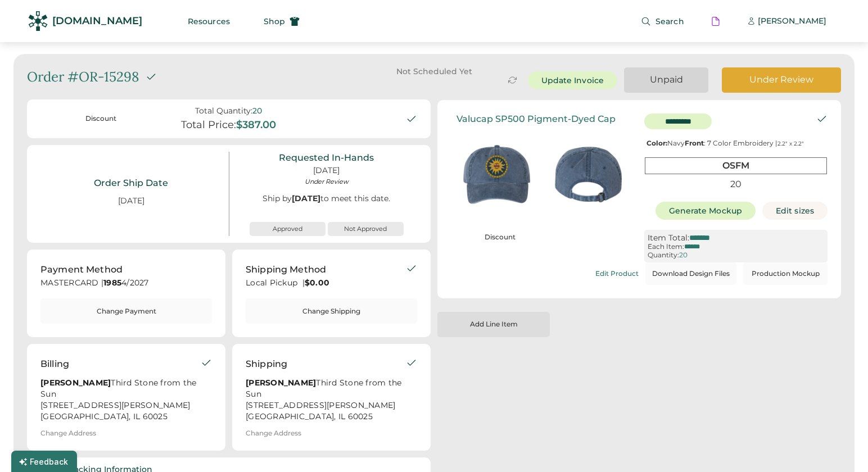 The height and width of the screenshot is (472, 868). Describe the element at coordinates (663, 255) in the screenshot. I see `div: Quantity:` at that location.